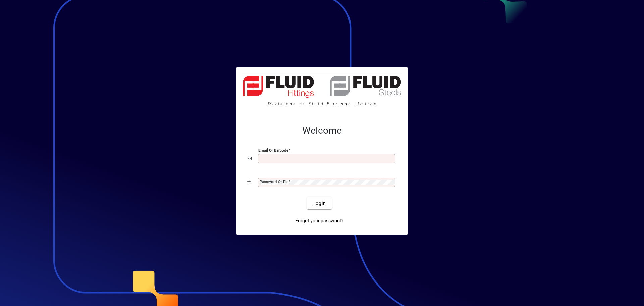 The image size is (644, 306). I want to click on span: Forgot your password?, so click(319, 221).